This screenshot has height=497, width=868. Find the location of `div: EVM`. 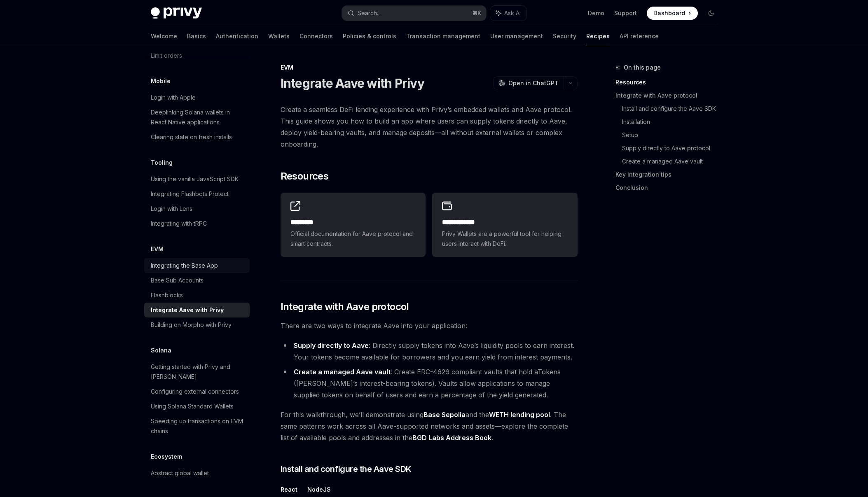

div: EVM is located at coordinates (429, 67).